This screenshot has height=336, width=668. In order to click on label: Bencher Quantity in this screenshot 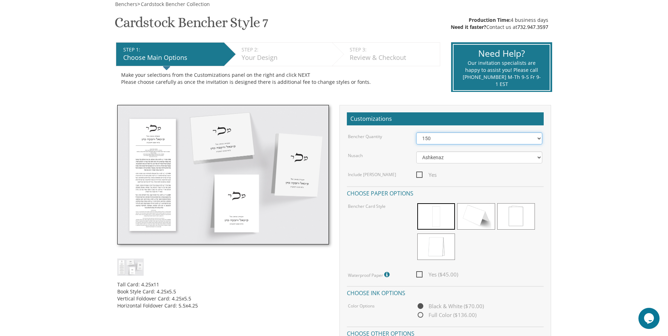, I will do `click(365, 136)`.